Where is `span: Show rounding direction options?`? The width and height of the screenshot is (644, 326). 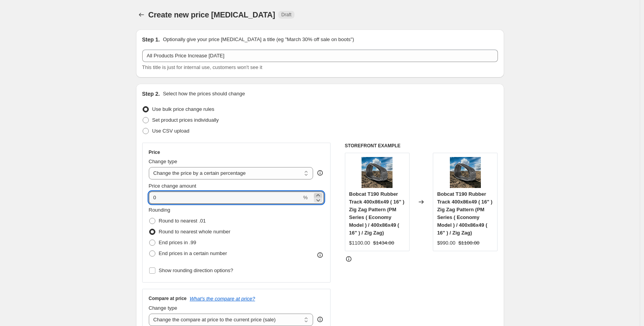 span: Show rounding direction options? is located at coordinates (196, 270).